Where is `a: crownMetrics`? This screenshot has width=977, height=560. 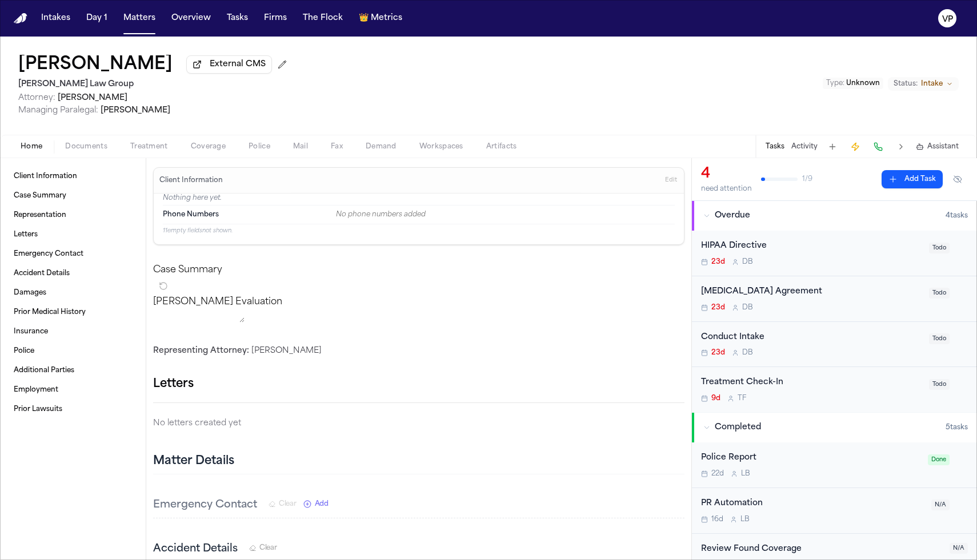 a: crownMetrics is located at coordinates (380, 18).